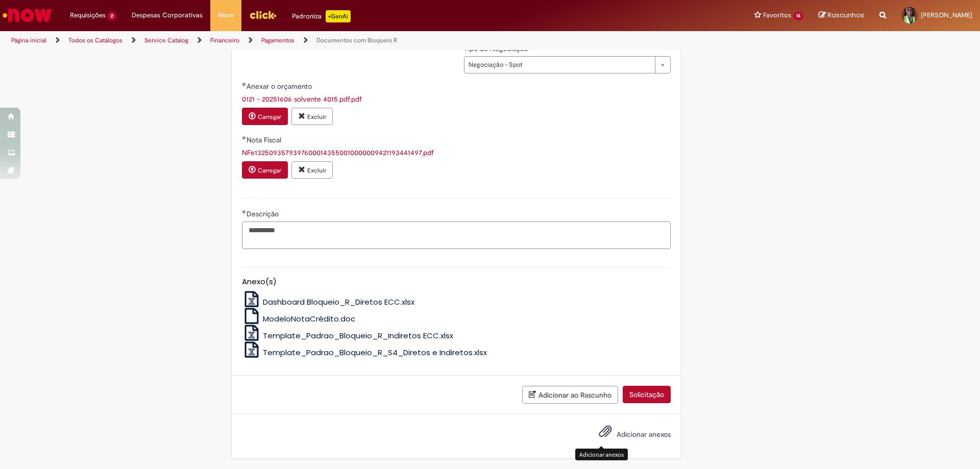 The image size is (980, 469). Describe the element at coordinates (88, 16) in the screenshot. I see `span: Requisições` at that location.